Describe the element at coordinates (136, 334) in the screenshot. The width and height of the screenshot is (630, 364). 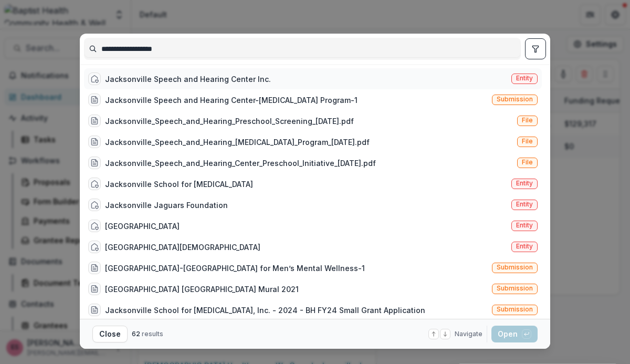
I see `span: 62` at that location.